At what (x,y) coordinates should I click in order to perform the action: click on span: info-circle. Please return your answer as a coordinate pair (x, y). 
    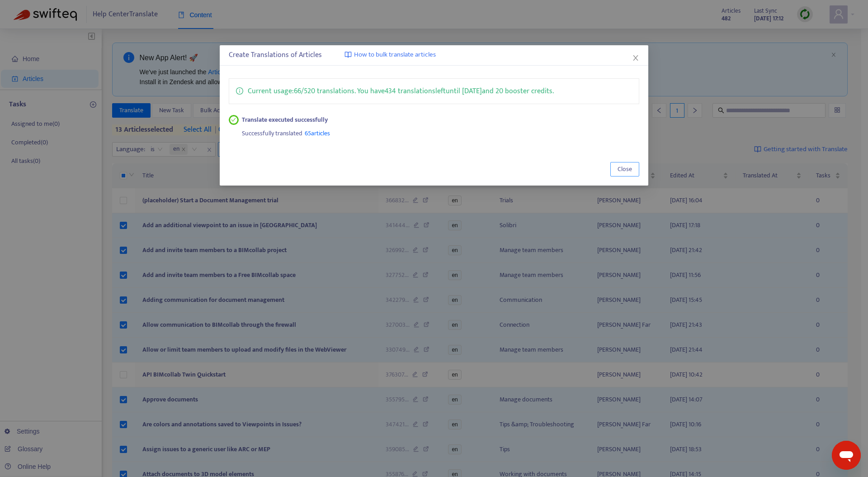
    Looking at the image, I should click on (240, 90).